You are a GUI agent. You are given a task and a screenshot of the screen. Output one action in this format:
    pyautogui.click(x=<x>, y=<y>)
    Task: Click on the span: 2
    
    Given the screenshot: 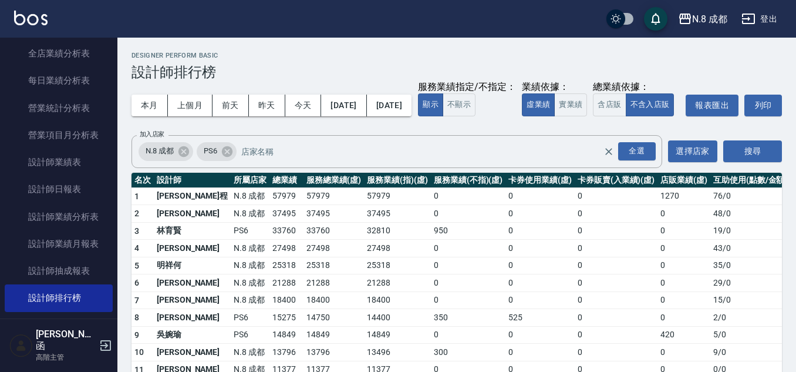 What is the action you would take?
    pyautogui.click(x=137, y=213)
    